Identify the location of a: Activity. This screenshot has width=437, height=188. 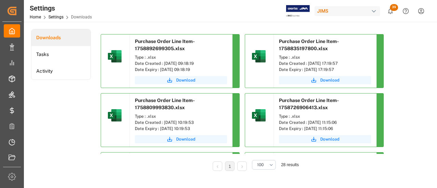
(61, 71).